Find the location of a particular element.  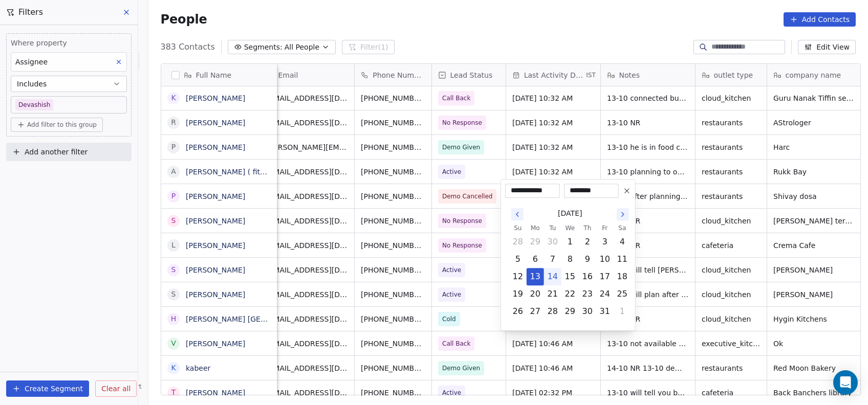

button: Wednesday, October 1st, 2025 is located at coordinates (570, 241).